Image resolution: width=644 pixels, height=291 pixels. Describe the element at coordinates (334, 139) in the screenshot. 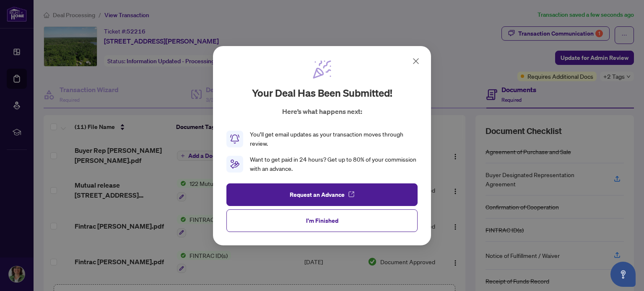

I see `div: You’ll get email updates as your transaction moves through review.` at that location.